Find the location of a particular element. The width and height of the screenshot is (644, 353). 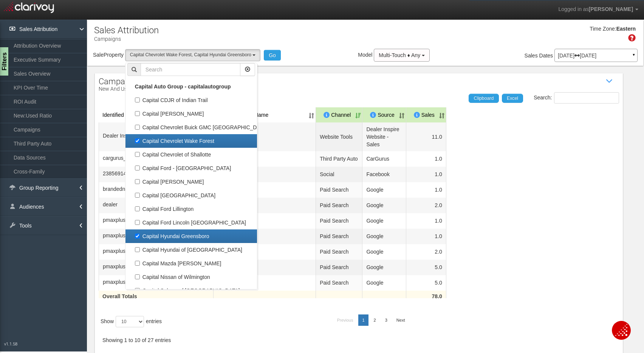

select: Showentries is located at coordinates (130, 321).